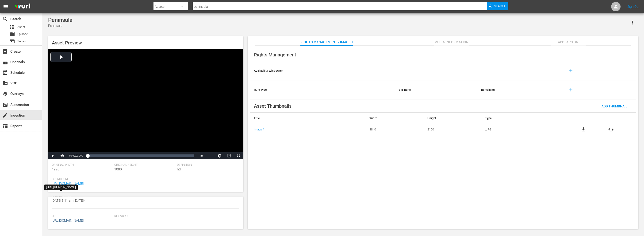 This screenshot has height=236, width=644. I want to click on span: menu, so click(6, 7).